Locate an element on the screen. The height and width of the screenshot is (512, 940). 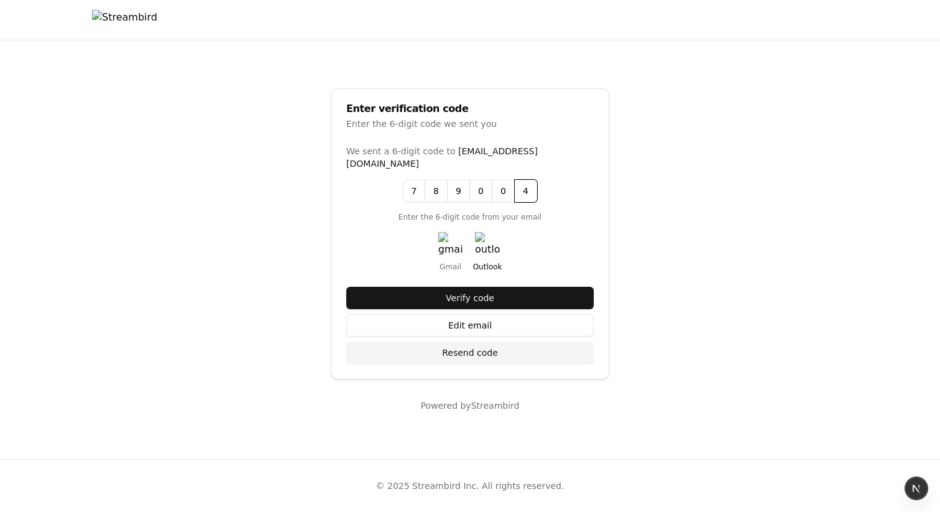
button: Verify code is located at coordinates (470, 298).